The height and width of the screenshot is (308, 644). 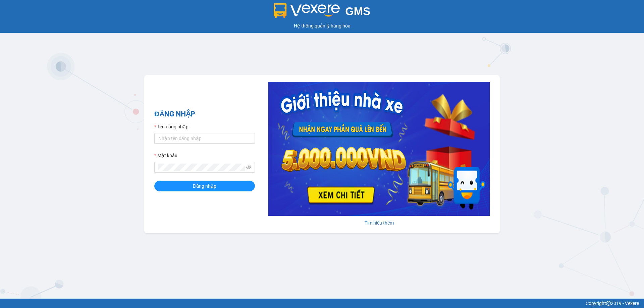 What do you see at coordinates (307, 11) in the screenshot?
I see `img: logo 2` at bounding box center [307, 11].